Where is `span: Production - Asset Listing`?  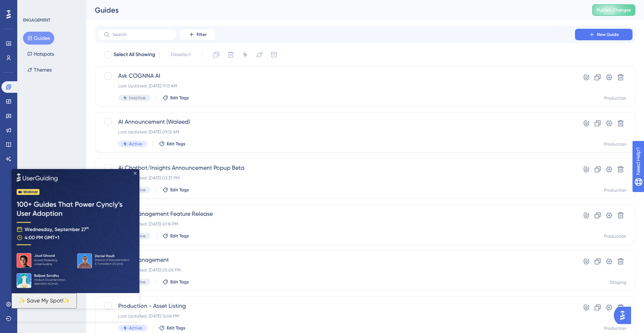
span: Production - Asset Listing is located at coordinates (336, 306).